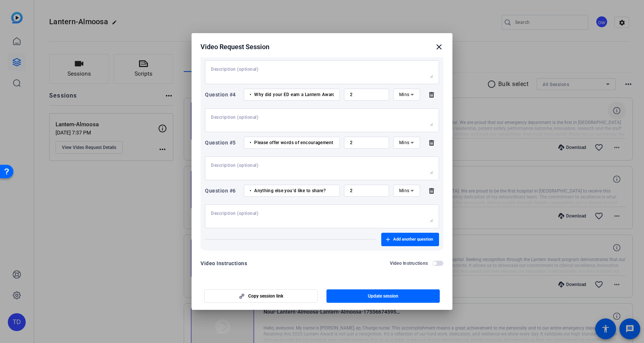 The width and height of the screenshot is (644, 343). I want to click on button: Add another question, so click(410, 240).